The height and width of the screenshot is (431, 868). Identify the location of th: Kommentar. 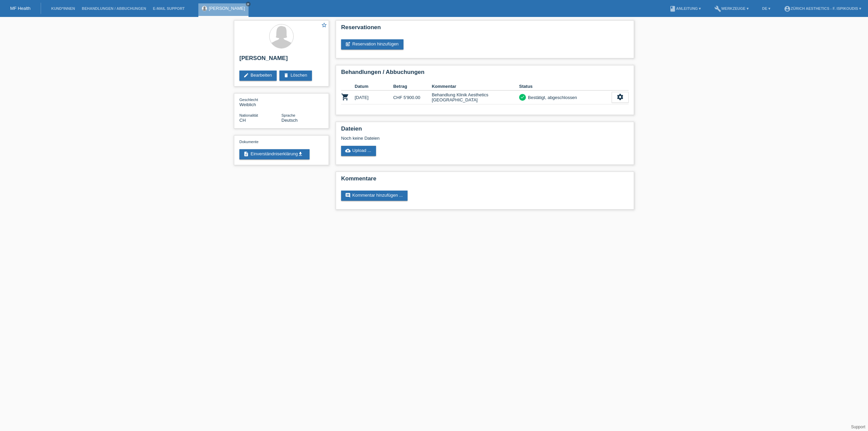
(476, 87).